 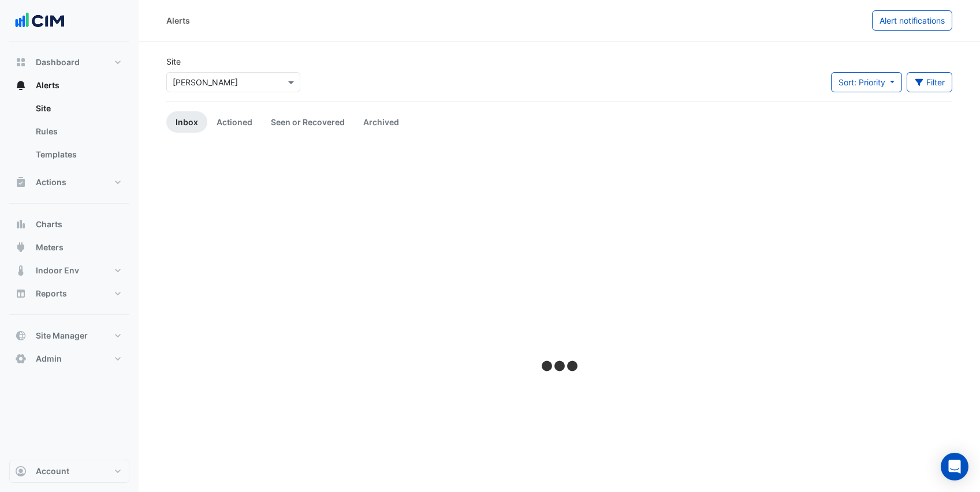 What do you see at coordinates (912, 20) in the screenshot?
I see `span: Alert notifications` at bounding box center [912, 20].